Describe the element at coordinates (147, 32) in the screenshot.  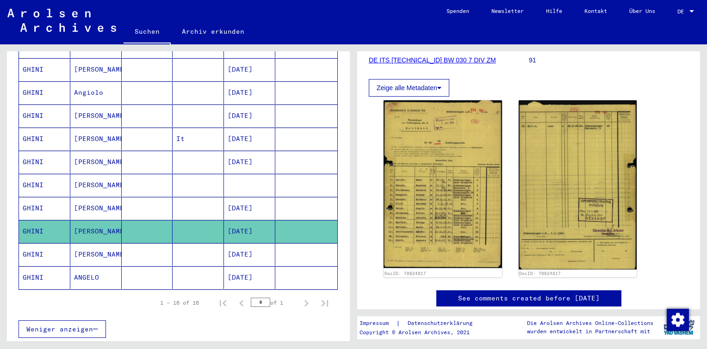
I see `a: Suchen` at that location.